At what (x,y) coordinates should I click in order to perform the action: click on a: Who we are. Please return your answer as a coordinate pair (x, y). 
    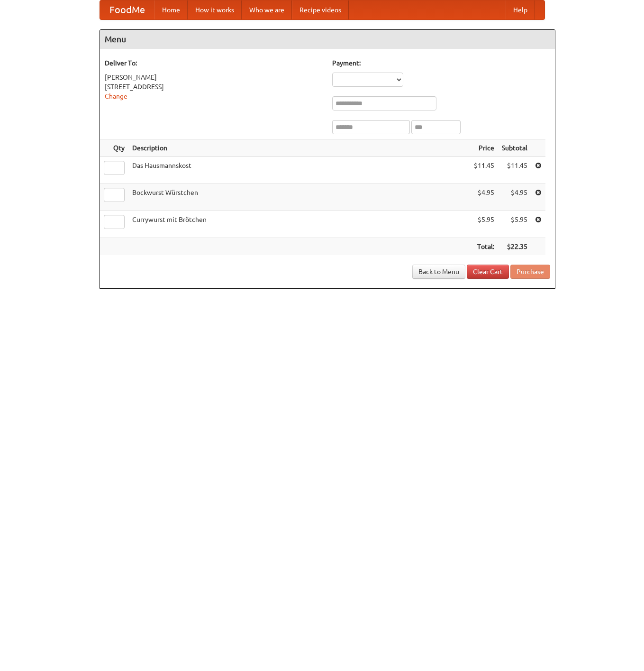
    Looking at the image, I should click on (267, 10).